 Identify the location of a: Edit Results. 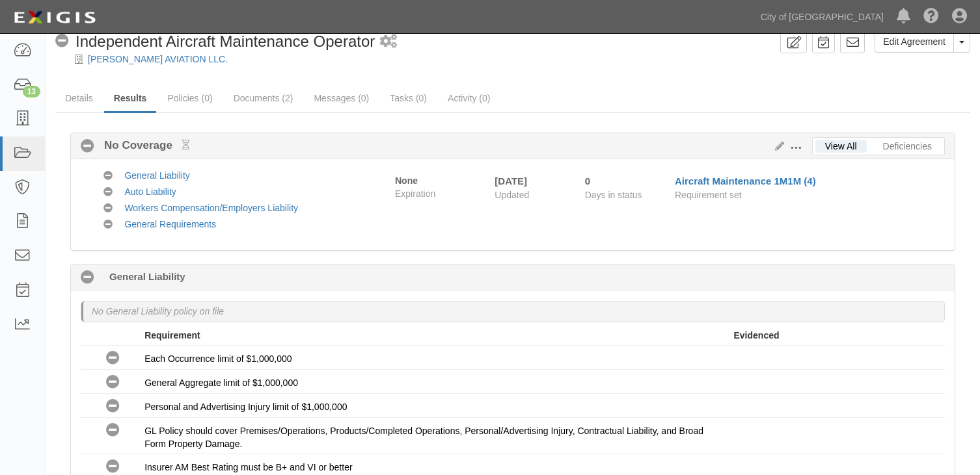
(777, 146).